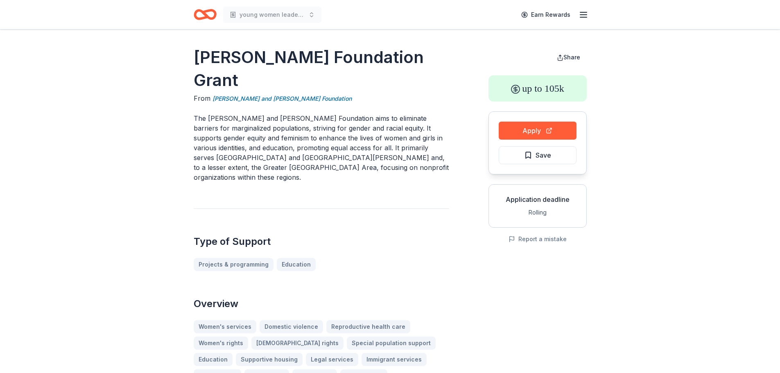 This screenshot has width=780, height=373. I want to click on button: Share, so click(568, 57).